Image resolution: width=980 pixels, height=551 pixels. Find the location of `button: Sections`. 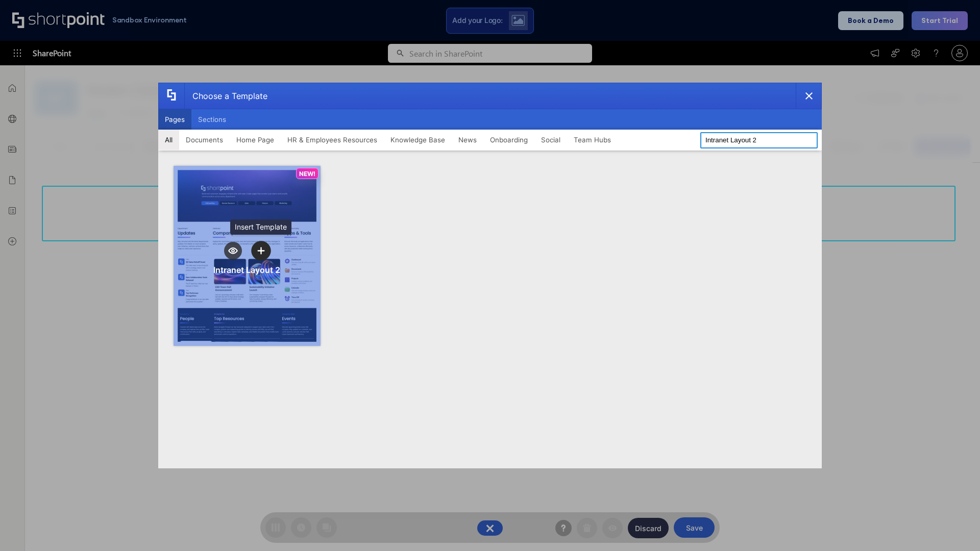

button: Sections is located at coordinates (211, 120).